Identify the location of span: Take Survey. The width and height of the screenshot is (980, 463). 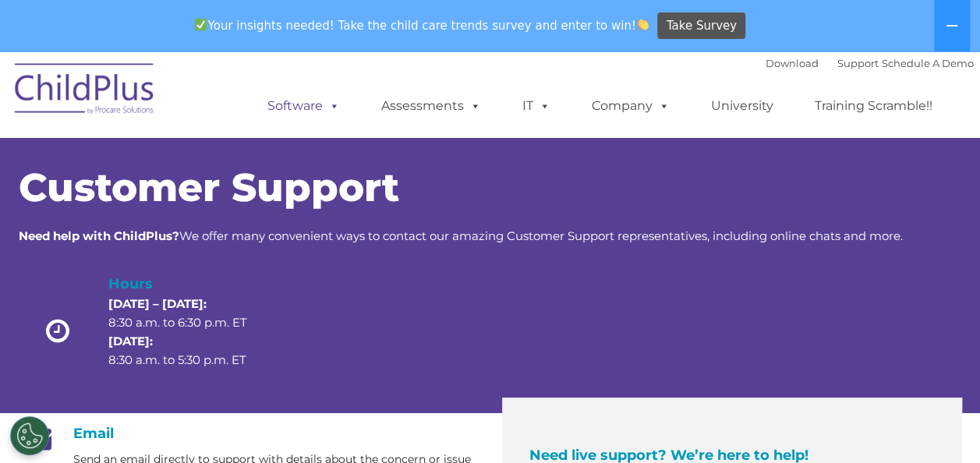
(701, 26).